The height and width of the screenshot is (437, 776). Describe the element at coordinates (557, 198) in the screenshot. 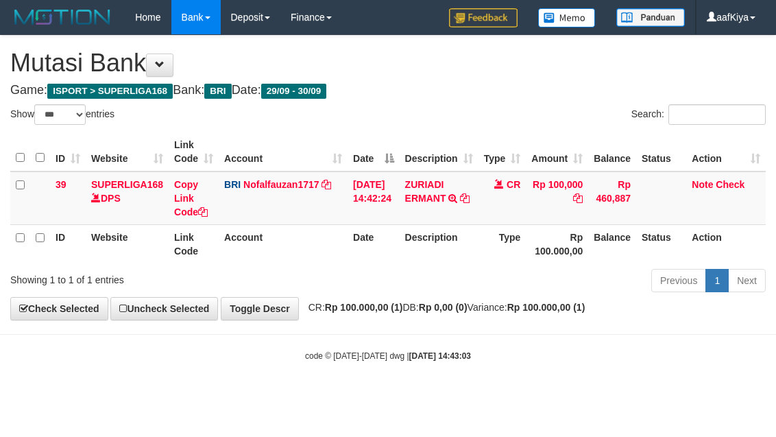

I see `td: Rp 100,000` at that location.